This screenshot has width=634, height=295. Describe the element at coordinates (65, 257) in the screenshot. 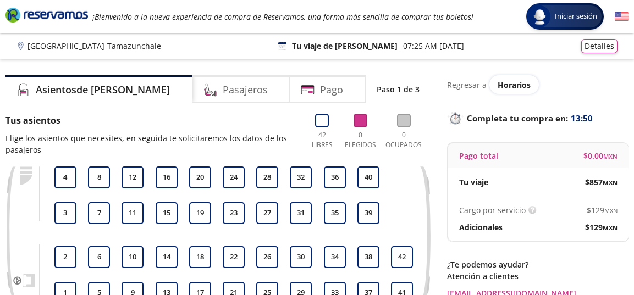

I see `button: 2` at that location.